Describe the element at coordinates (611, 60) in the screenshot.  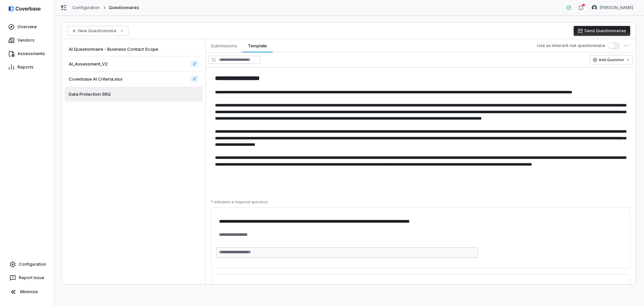
I see `button: Add Question` at that location.